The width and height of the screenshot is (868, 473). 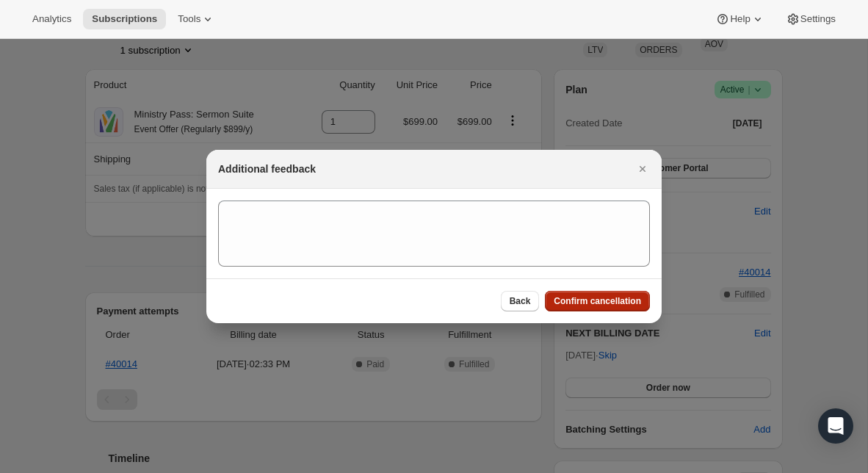 What do you see at coordinates (739, 19) in the screenshot?
I see `span: Help` at bounding box center [739, 19].